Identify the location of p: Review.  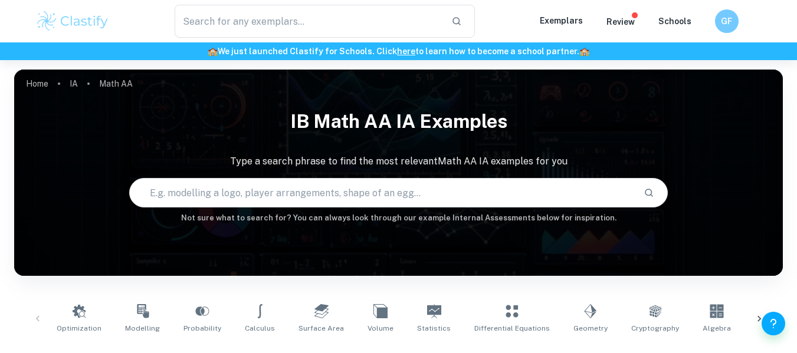
(621, 22).